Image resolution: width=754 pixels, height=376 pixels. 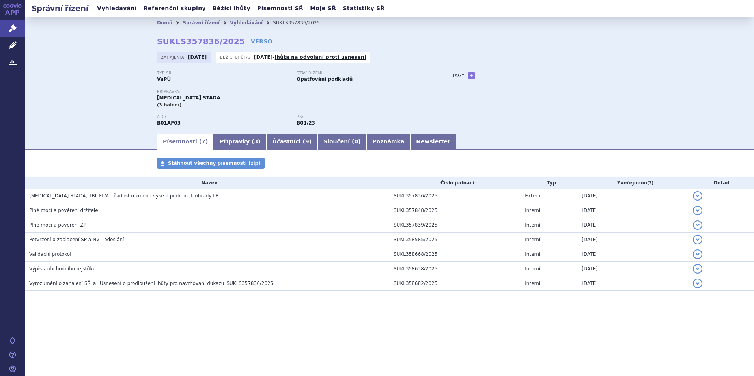 What do you see at coordinates (455, 183) in the screenshot?
I see `th: Číslo jednací` at bounding box center [455, 183].